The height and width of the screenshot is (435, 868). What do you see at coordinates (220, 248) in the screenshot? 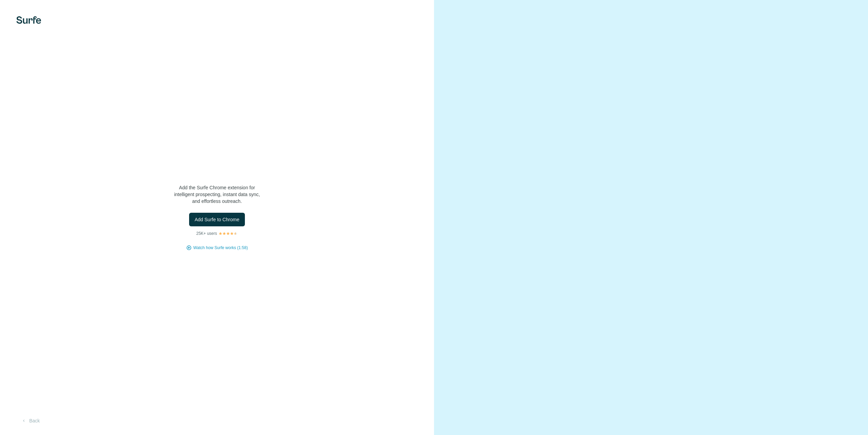
I see `span: Watch how Surfe works (1:58)` at bounding box center [220, 248].